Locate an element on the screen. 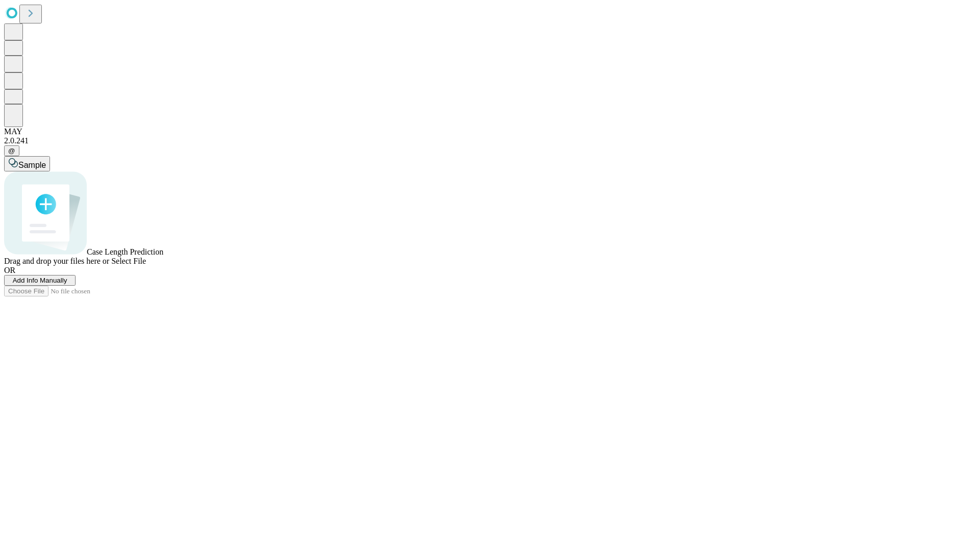 This screenshot has width=980, height=551. span: OR is located at coordinates (10, 270).